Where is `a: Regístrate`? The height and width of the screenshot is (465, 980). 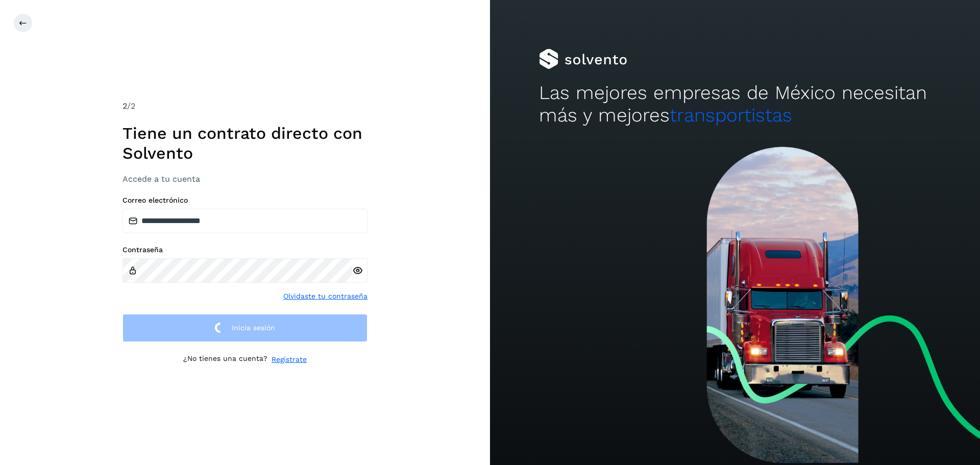 a: Regístrate is located at coordinates (289, 360).